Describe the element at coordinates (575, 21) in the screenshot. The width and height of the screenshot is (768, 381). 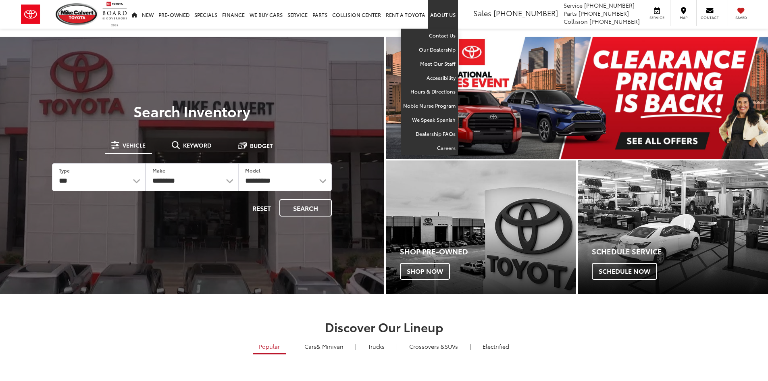
I see `span: Collision` at that location.